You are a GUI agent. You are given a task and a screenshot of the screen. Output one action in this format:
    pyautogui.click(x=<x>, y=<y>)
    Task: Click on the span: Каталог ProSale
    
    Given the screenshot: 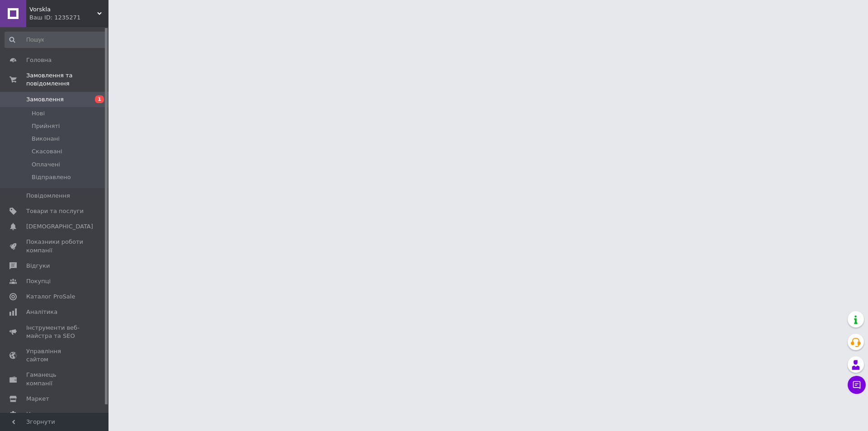 What is the action you would take?
    pyautogui.click(x=51, y=297)
    